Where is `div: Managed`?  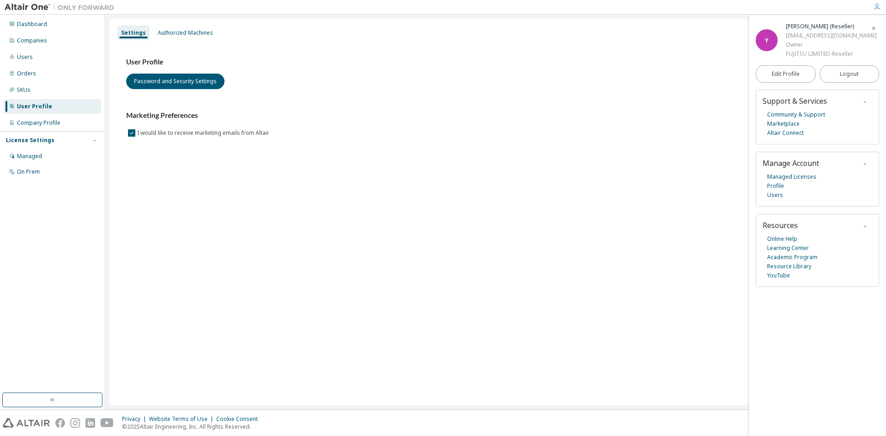 div: Managed is located at coordinates (29, 156).